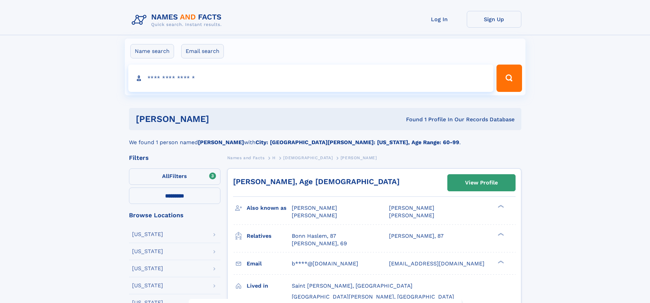  Describe the element at coordinates (509, 78) in the screenshot. I see `button: Search Button` at that location.